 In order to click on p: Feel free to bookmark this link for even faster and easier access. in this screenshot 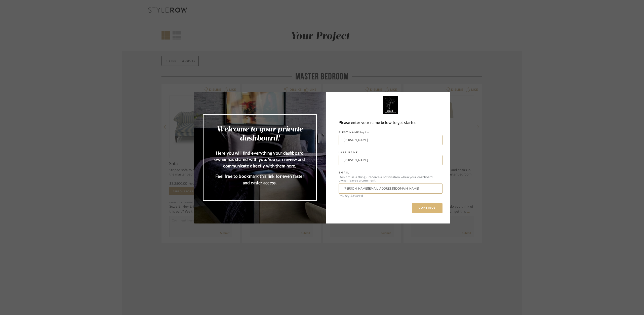, I will do `click(260, 179)`.